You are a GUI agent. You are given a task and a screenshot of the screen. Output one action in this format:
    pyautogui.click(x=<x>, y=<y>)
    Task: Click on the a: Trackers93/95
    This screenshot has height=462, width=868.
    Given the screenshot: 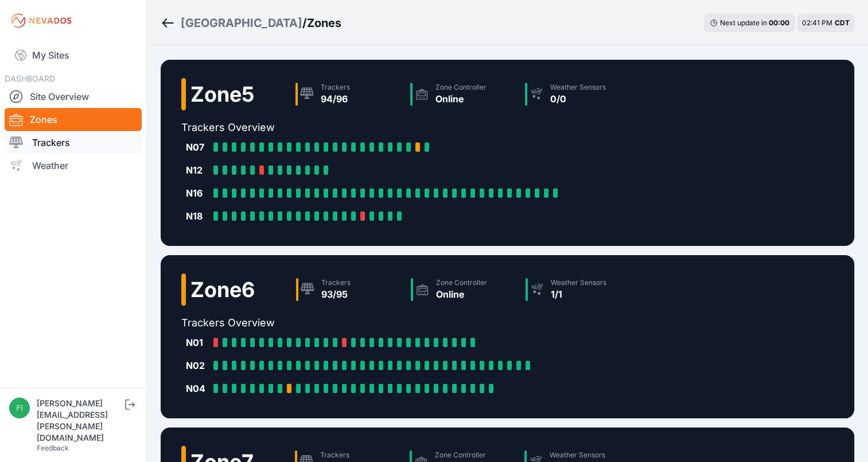 What is the action you would take?
    pyautogui.click(x=349, y=289)
    